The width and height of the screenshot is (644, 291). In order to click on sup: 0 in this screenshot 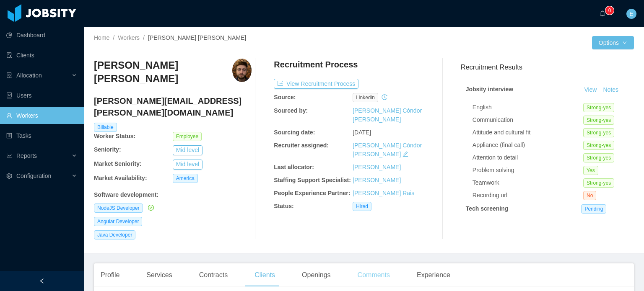, I will do `click(610, 10)`.